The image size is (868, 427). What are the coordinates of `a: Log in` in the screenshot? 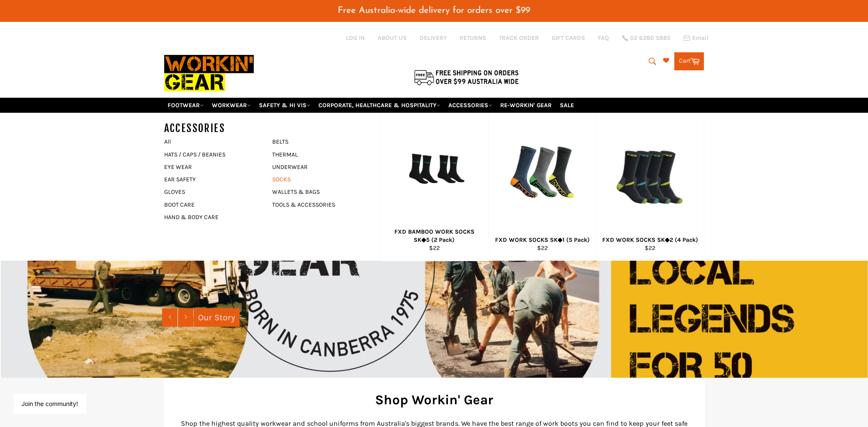 It's located at (355, 38).